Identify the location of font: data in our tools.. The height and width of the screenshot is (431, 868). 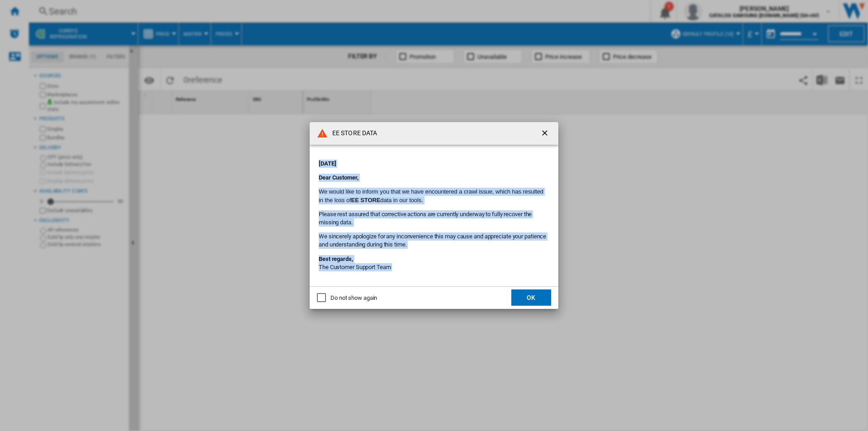
(401, 200).